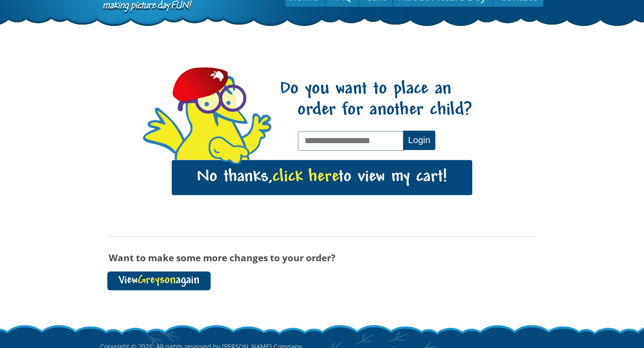  I want to click on h1: Do you want to place an, so click(376, 100).